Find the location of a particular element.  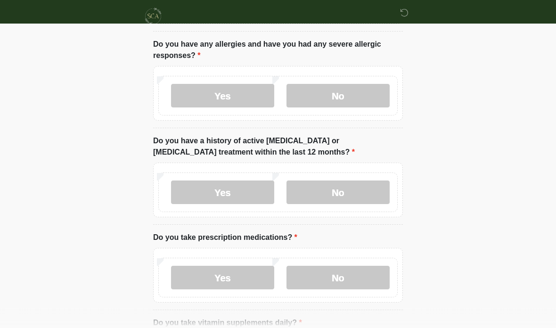

img: Skinchic Dallas Logo is located at coordinates (153, 16).